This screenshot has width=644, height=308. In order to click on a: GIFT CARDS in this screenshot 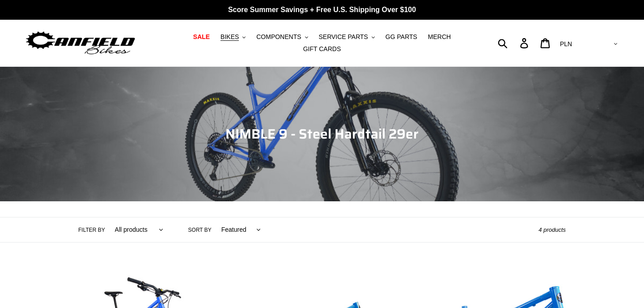, I will do `click(322, 49)`.